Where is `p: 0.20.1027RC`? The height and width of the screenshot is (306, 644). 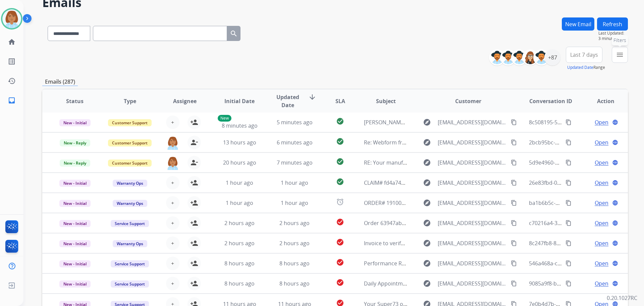 p: 0.20.1027RC is located at coordinates (622, 298).